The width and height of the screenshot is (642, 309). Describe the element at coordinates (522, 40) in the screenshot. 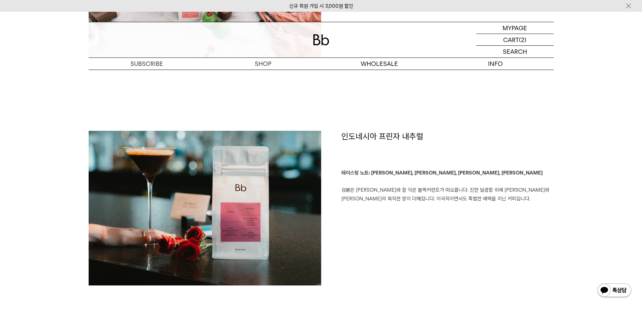

I see `p: (2)` at that location.